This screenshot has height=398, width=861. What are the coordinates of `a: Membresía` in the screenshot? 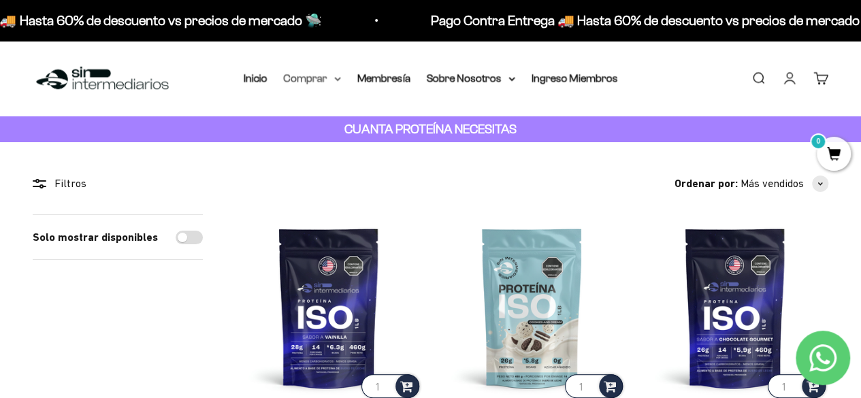 It's located at (384, 78).